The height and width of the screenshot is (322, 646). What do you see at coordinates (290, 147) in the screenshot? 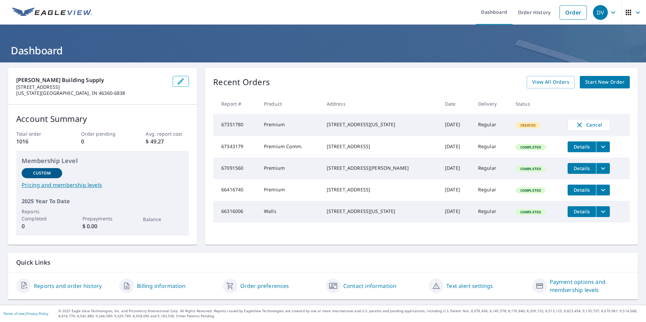
I see `td: Premium Comm.` at bounding box center [290, 147].